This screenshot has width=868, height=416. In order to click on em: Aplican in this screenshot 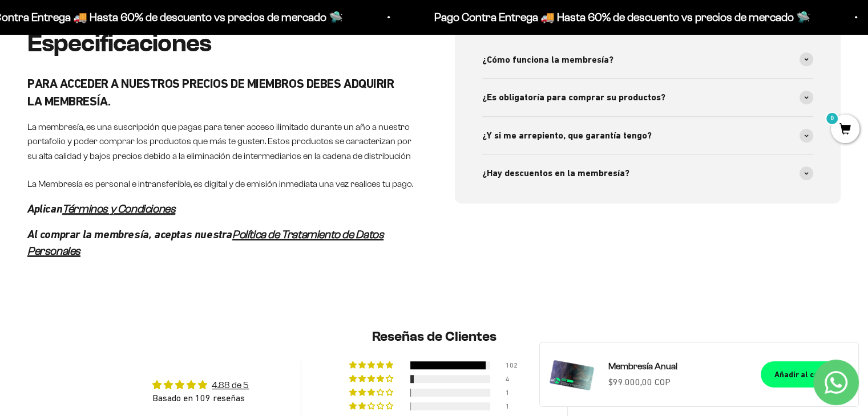, I will do `click(44, 209)`.